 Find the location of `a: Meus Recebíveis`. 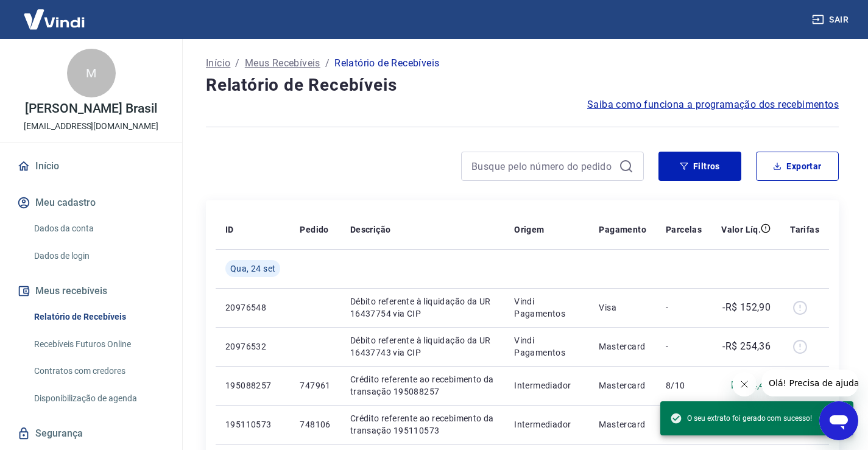

a: Meus Recebíveis is located at coordinates (282, 64).